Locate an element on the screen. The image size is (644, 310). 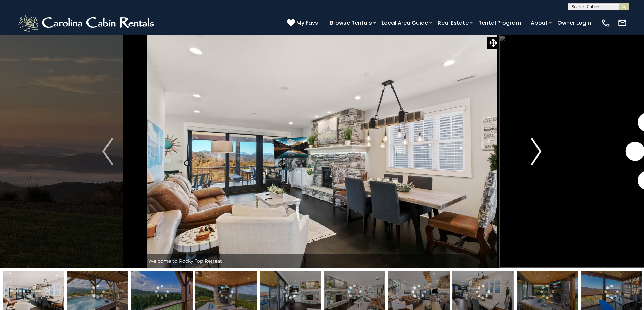
img: mail-regular-white.png is located at coordinates (623, 23).